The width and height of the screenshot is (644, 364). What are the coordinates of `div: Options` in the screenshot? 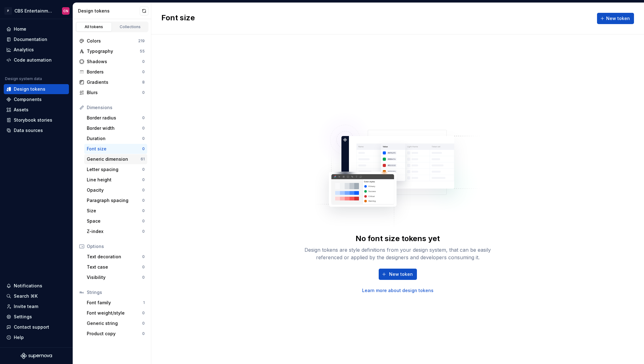 It's located at (116, 247).